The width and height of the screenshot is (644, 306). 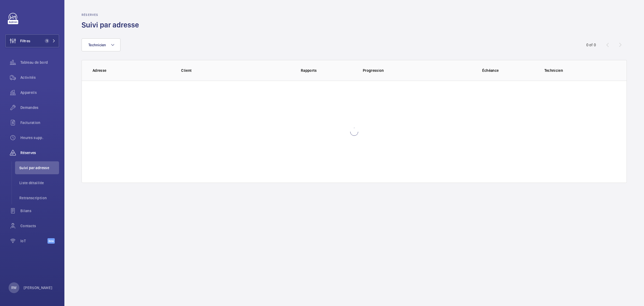 What do you see at coordinates (40, 137) in the screenshot?
I see `span: Heures supp.` at bounding box center [40, 137].